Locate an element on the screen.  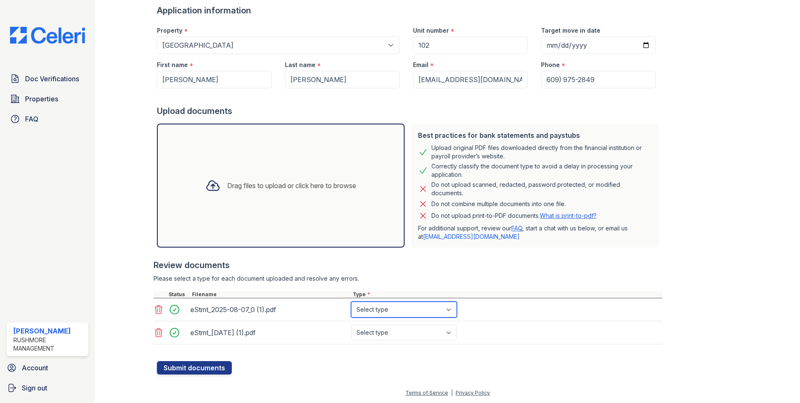
label: Email is located at coordinates (421, 65).